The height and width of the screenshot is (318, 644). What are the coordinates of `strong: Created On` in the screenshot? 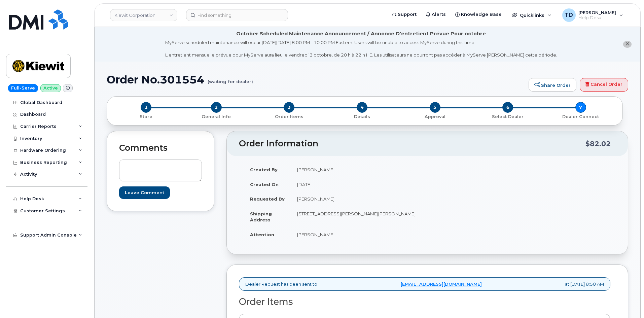 It's located at (264, 185).